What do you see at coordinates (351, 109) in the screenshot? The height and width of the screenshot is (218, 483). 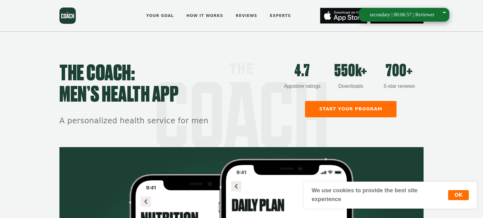 I see `a: Start your program` at bounding box center [351, 109].